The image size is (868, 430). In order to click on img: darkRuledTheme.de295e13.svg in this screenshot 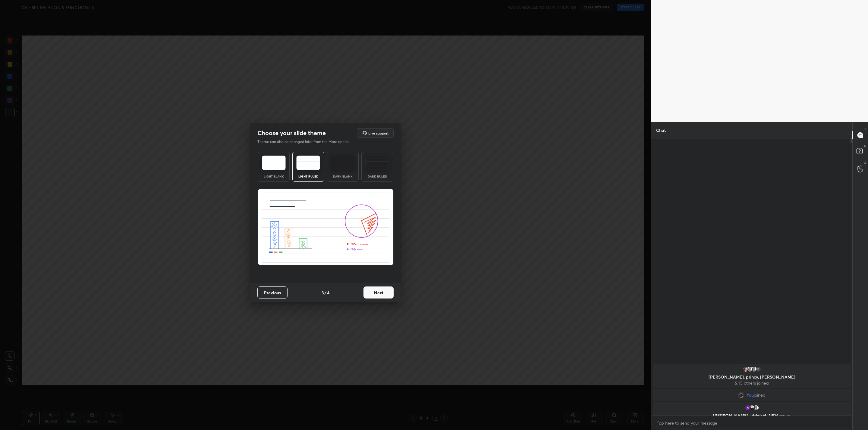, I will do `click(377, 163)`.